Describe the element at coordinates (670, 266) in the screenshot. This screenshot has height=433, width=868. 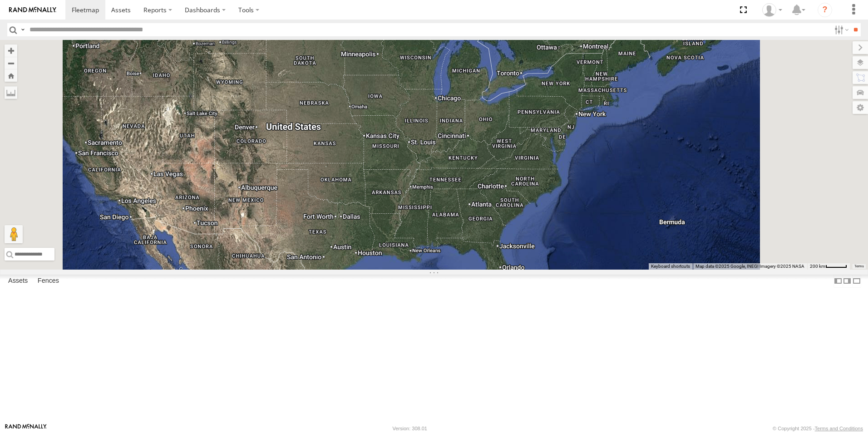
I see `button: Keyboard shortcuts` at that location.